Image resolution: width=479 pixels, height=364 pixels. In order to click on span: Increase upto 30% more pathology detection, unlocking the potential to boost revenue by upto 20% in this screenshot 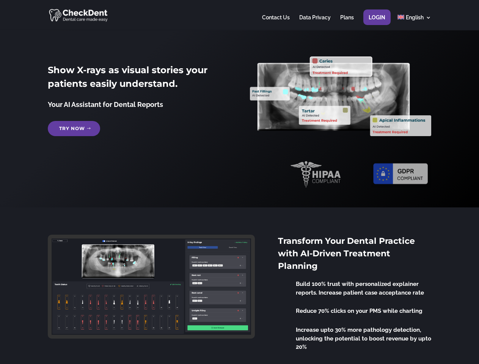, I will do `click(364, 338)`.